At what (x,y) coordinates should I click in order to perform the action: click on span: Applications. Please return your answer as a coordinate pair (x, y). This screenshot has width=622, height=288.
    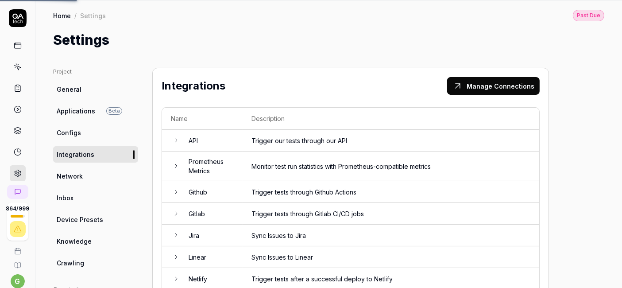
    Looking at the image, I should click on (76, 111).